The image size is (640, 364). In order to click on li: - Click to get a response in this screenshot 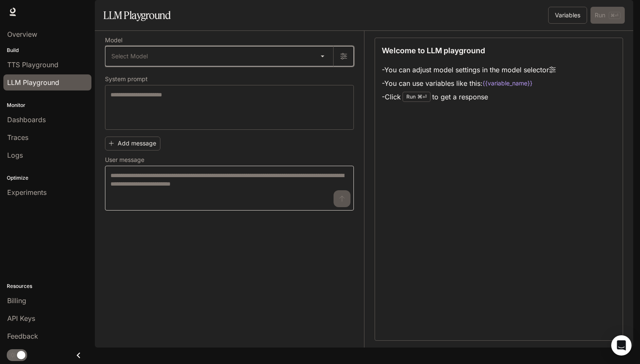, I will do `click(469, 97)`.